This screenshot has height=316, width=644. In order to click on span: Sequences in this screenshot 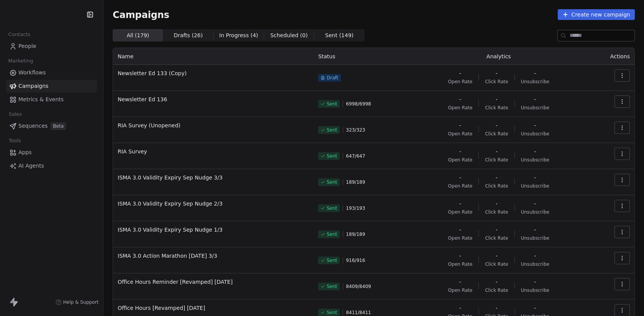, I will do `click(33, 126)`.